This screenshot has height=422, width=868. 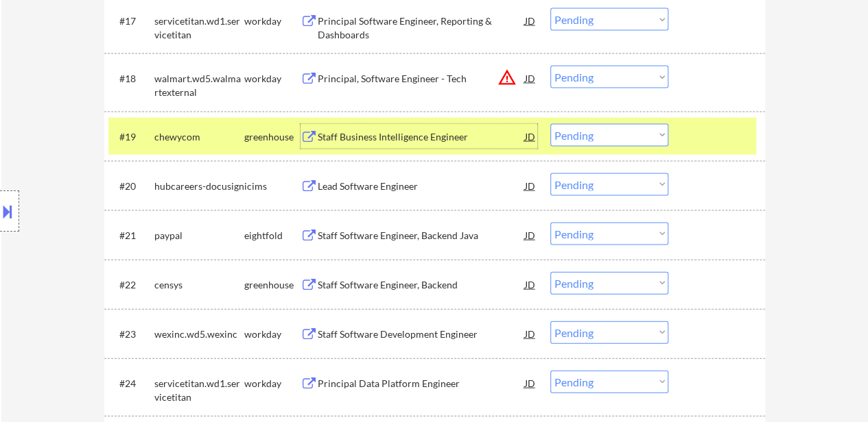 I want to click on div: Principal, Software Engineer - Tech, so click(x=421, y=79).